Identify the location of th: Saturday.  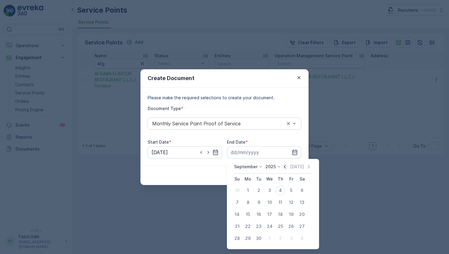
(302, 179).